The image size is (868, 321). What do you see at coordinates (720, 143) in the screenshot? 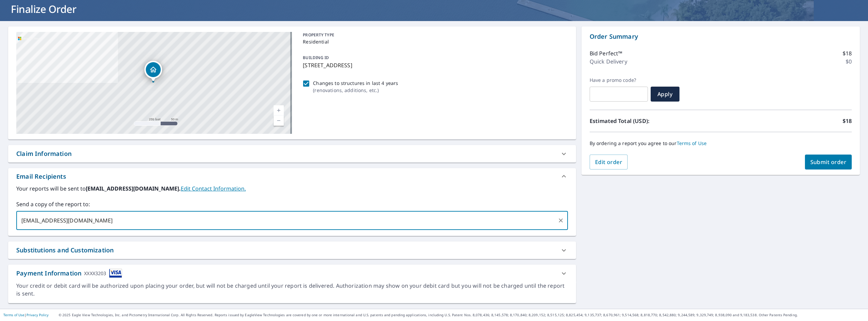
I see `p: By ordering a report you agree to our` at bounding box center [720, 143].